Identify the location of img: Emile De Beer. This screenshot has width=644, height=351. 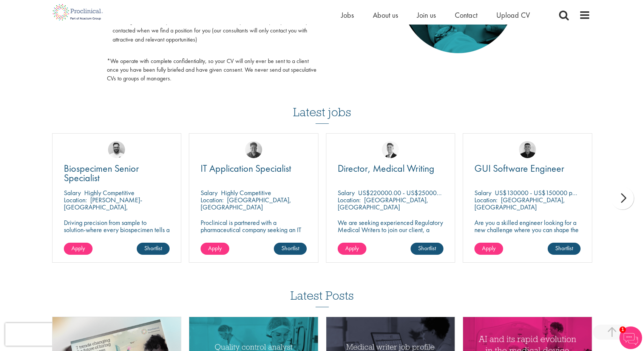
(116, 149).